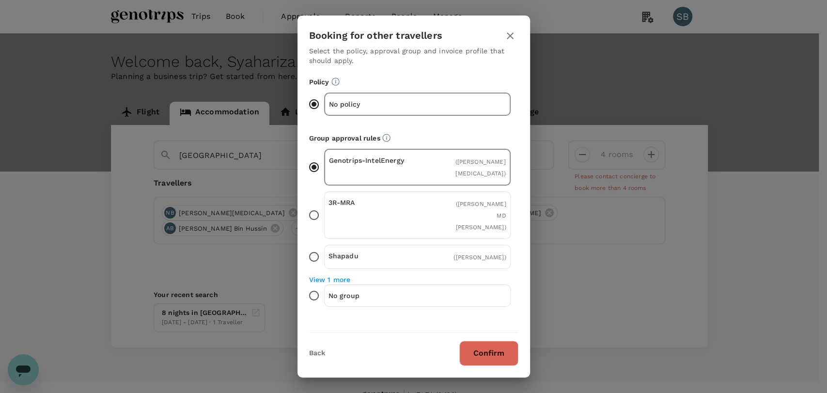 This screenshot has height=393, width=827. I want to click on button: Confirm, so click(489, 353).